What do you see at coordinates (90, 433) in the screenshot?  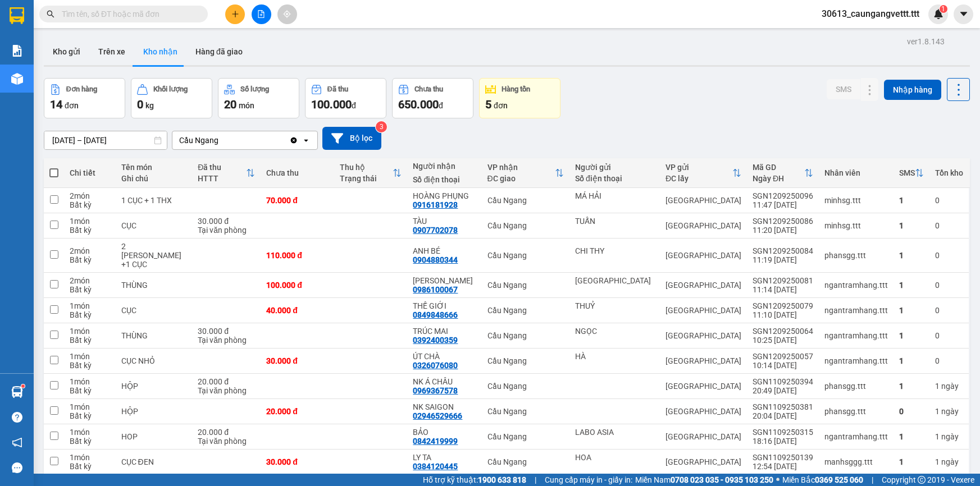 I see `div: 1 món` at bounding box center [90, 433].